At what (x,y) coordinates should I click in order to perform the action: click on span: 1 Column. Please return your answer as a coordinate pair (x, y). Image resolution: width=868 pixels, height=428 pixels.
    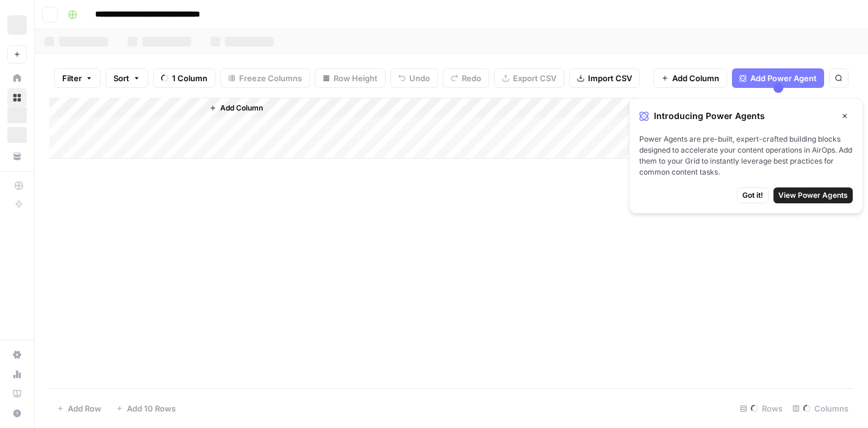
    Looking at the image, I should click on (189, 78).